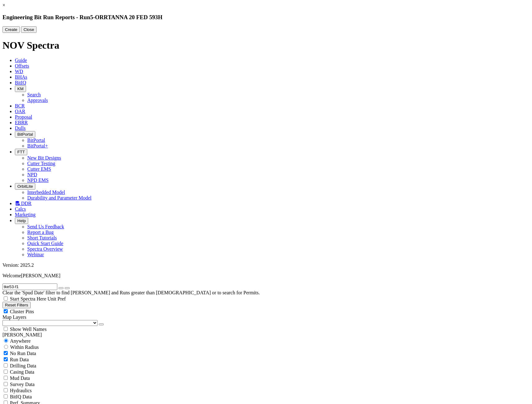  Describe the element at coordinates (20, 106) in the screenshot. I see `span: BCR` at that location.